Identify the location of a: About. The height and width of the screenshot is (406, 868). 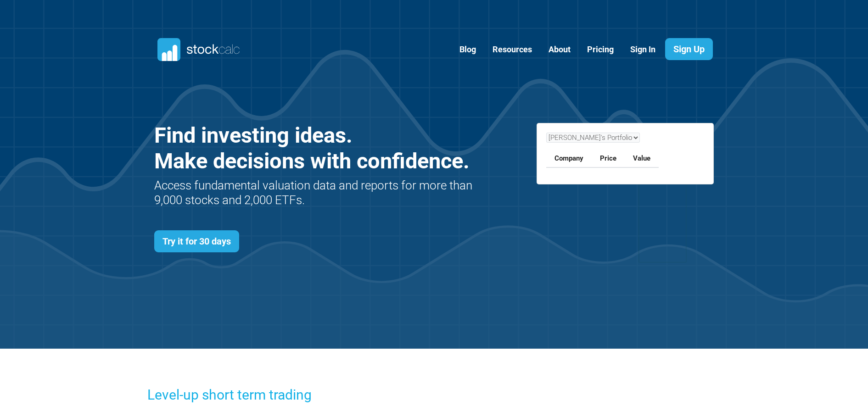
(559, 49).